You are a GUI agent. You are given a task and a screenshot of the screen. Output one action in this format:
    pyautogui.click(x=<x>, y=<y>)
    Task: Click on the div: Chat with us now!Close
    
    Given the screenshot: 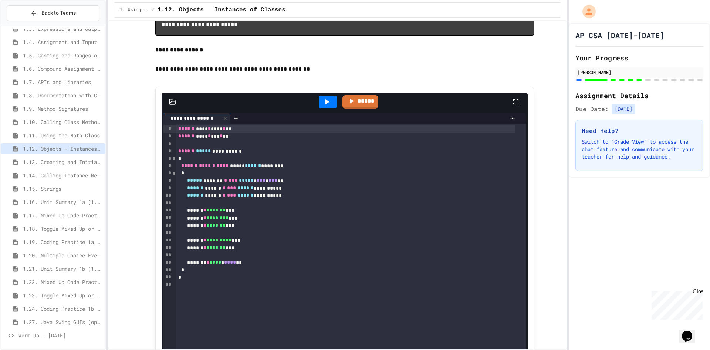 What is the action you would take?
    pyautogui.click(x=27, y=25)
    